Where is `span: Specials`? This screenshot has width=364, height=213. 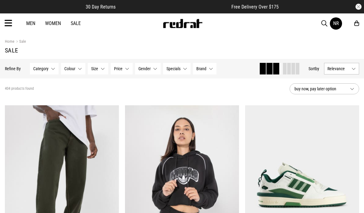 span: Specials is located at coordinates (174, 69).